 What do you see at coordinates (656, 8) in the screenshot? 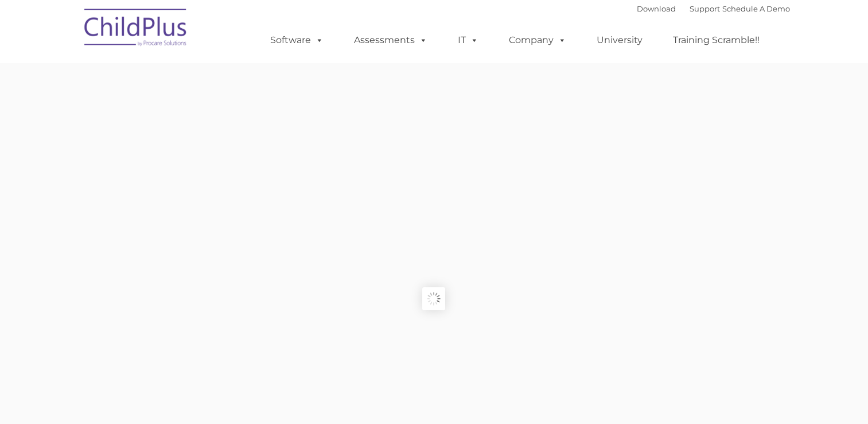
I see `a: Download` at bounding box center [656, 8].